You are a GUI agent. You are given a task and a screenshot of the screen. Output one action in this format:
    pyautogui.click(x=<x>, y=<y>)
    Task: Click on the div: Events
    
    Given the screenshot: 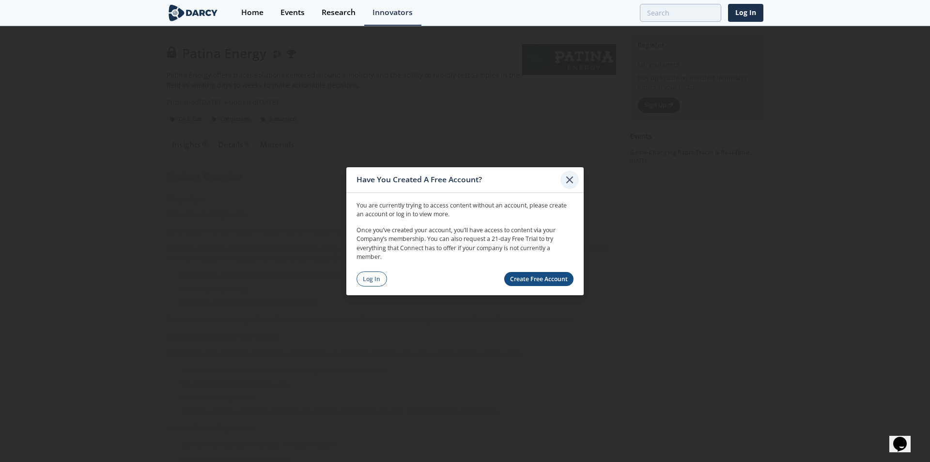 What is the action you would take?
    pyautogui.click(x=293, y=13)
    